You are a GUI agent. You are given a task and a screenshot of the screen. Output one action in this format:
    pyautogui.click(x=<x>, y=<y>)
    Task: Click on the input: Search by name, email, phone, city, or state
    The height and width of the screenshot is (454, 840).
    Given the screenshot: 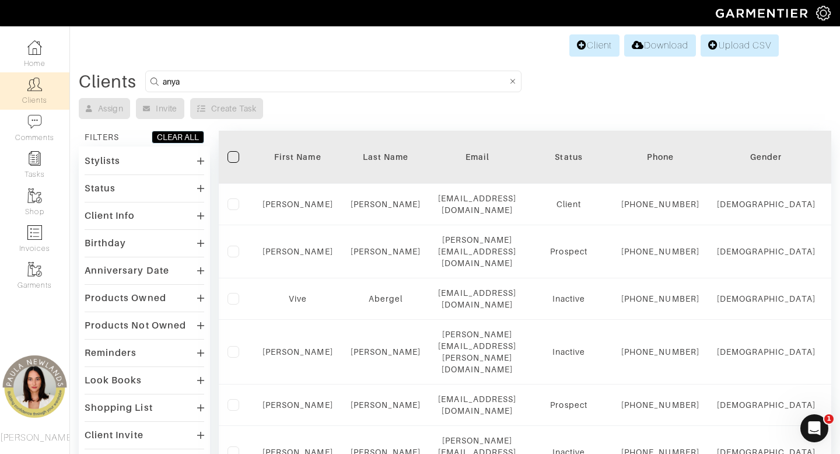 What is the action you would take?
    pyautogui.click(x=335, y=81)
    